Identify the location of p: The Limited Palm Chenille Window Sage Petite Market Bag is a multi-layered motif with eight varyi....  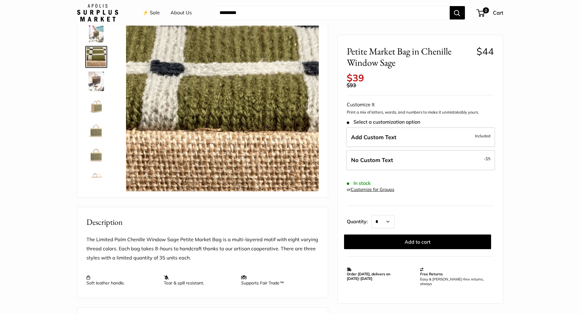
(202, 249).